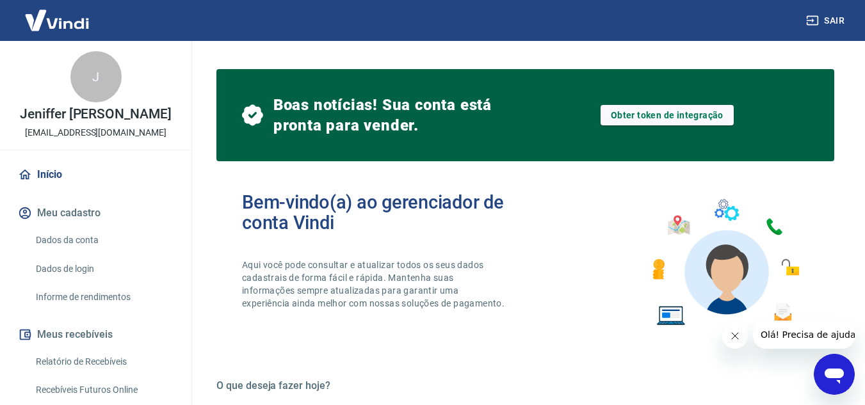 The height and width of the screenshot is (405, 865). I want to click on span: Boas notícias! Sua conta está pronta para vender., so click(400, 115).